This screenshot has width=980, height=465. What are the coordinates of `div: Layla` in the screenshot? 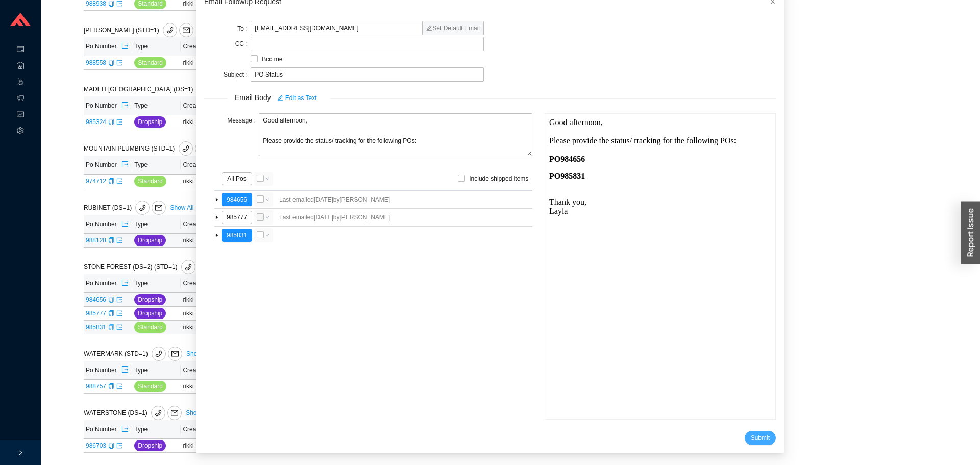 It's located at (115, 97).